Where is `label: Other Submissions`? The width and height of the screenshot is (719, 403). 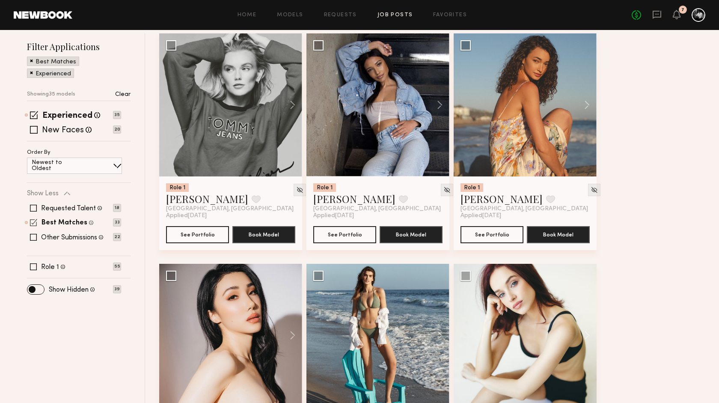
label: Other Submissions is located at coordinates (69, 237).